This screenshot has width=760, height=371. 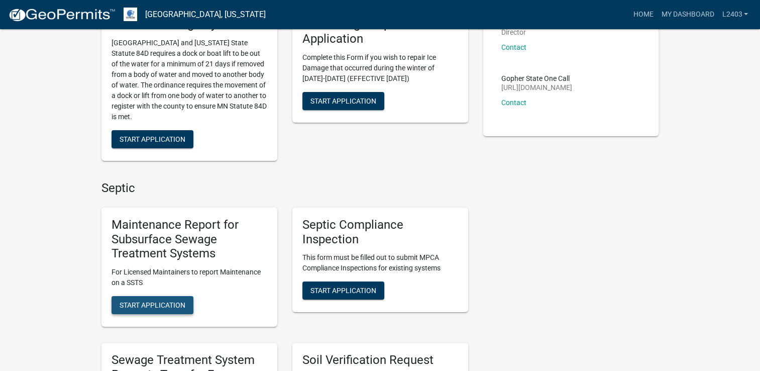 I want to click on p: This form must be filled out to submit MPCA Compliance Inspections for existing systems, so click(x=380, y=263).